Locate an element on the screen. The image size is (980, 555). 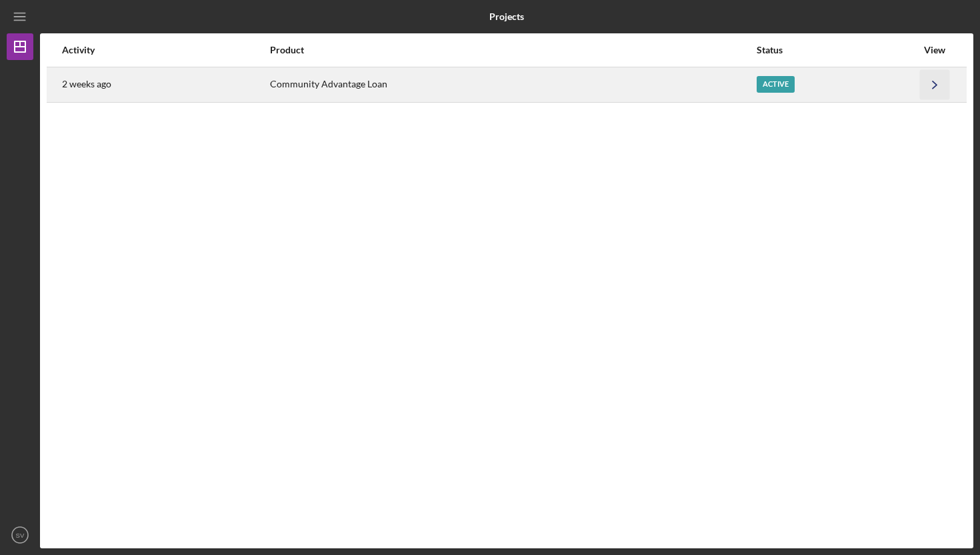
div: Product is located at coordinates (512, 50).